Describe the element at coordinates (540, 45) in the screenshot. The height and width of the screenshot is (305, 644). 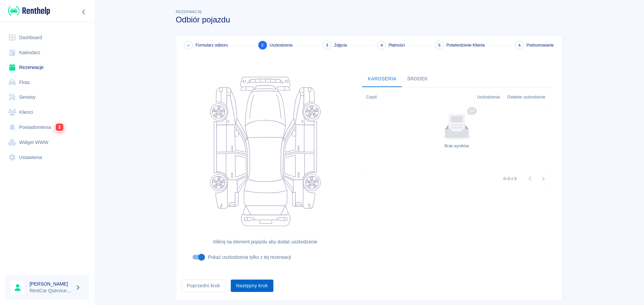
I see `span: Podsumowanie` at that location.